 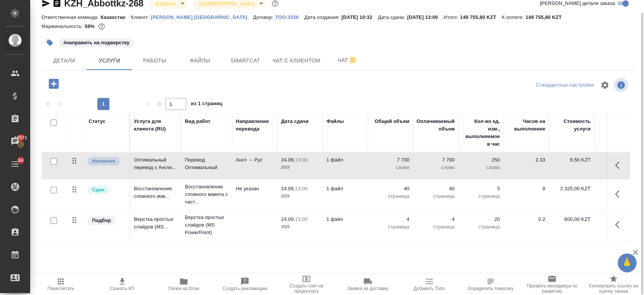 What do you see at coordinates (116, 17) in the screenshot?
I see `p: Казахстан` at bounding box center [116, 17].